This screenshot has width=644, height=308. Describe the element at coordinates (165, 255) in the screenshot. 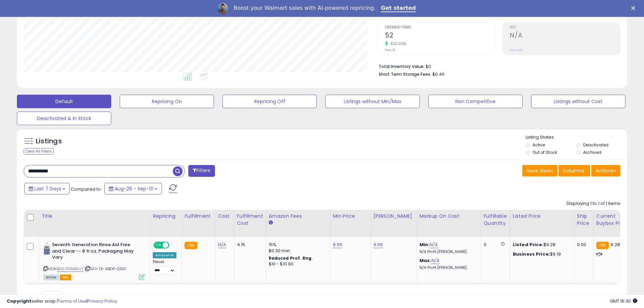

I see `div: Amazon AI` at that location.